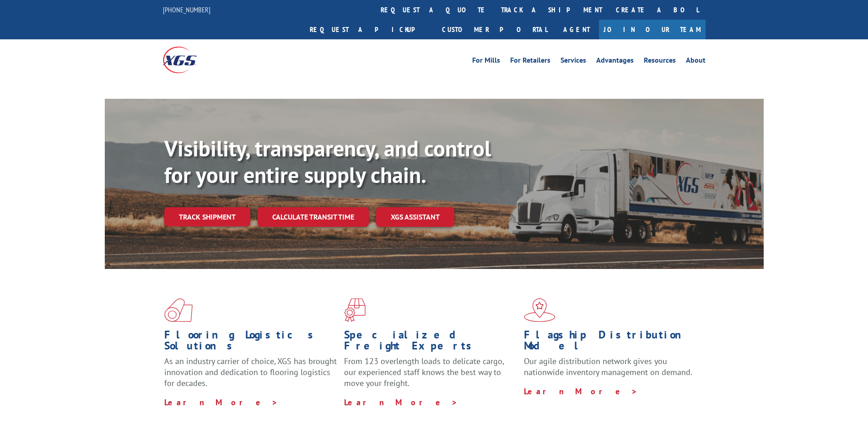 The width and height of the screenshot is (868, 440). What do you see at coordinates (530, 62) in the screenshot?
I see `a: For Retailers` at bounding box center [530, 62].